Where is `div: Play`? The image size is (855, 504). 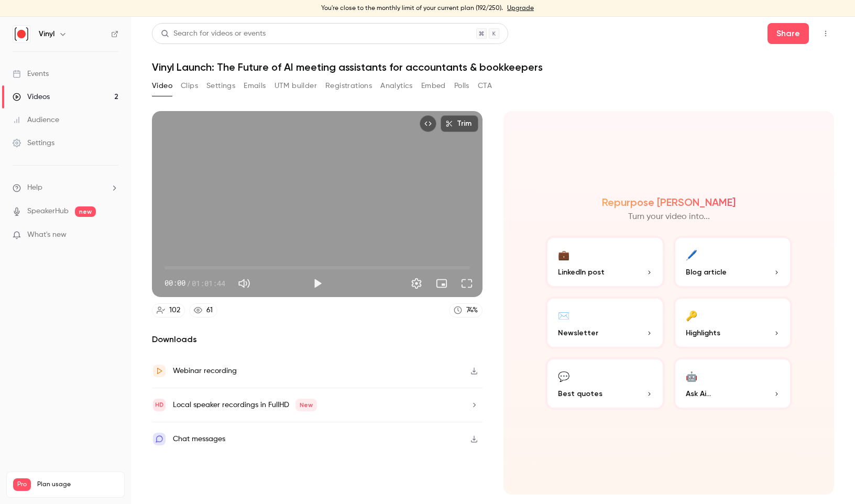
div: Play is located at coordinates (318, 284).